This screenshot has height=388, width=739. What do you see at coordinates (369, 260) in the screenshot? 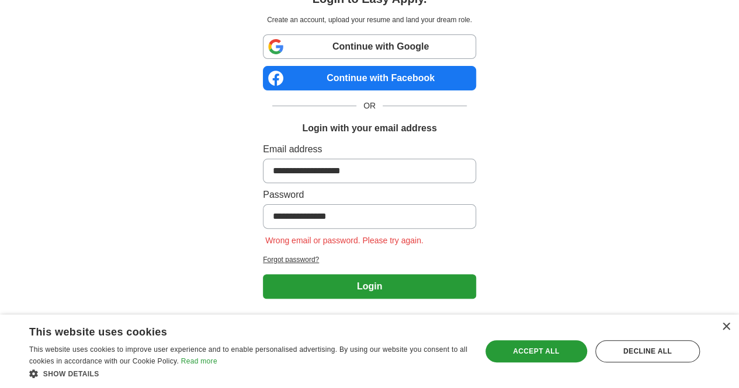
I see `h2: Forgot password?` at bounding box center [369, 260].